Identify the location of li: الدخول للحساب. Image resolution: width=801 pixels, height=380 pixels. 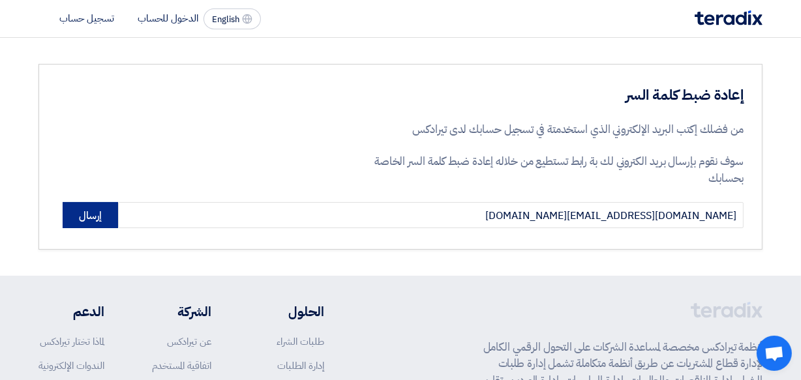
(168, 18).